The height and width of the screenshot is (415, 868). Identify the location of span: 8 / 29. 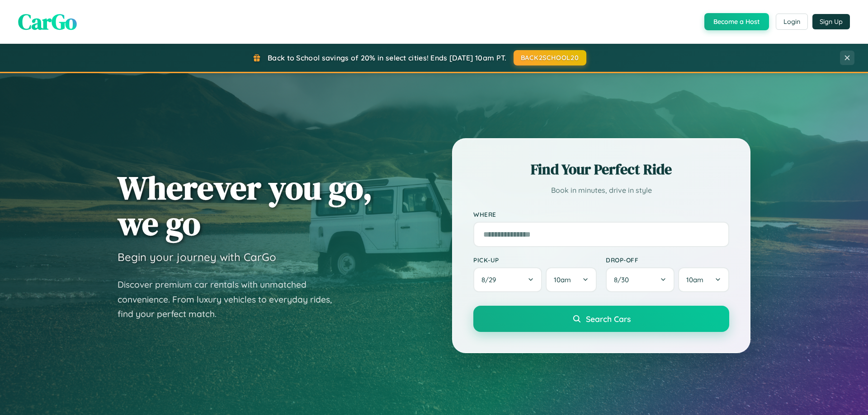
(491, 280).